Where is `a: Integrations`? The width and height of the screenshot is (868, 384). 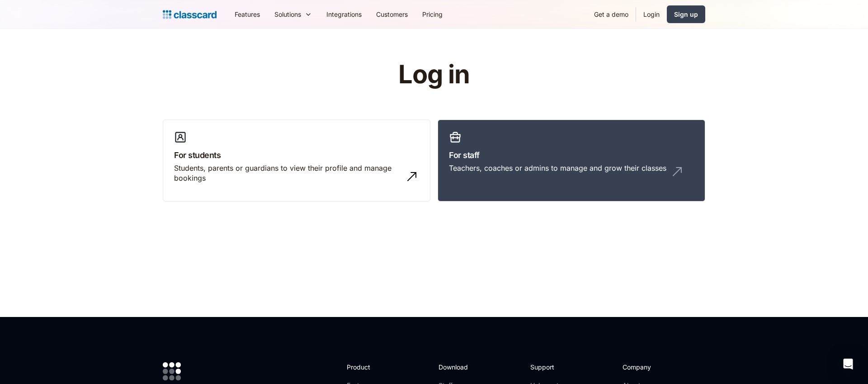
a: Integrations is located at coordinates (344, 14).